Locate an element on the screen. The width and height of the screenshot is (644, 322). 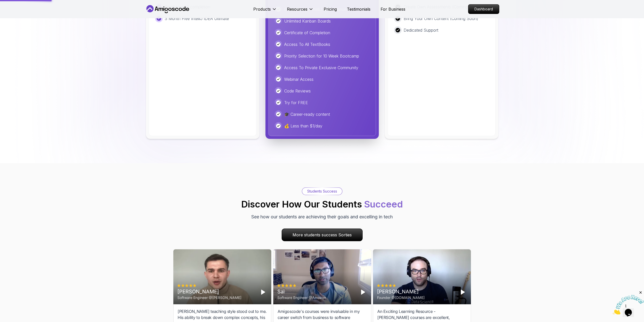
p: Resources is located at coordinates (297, 9).